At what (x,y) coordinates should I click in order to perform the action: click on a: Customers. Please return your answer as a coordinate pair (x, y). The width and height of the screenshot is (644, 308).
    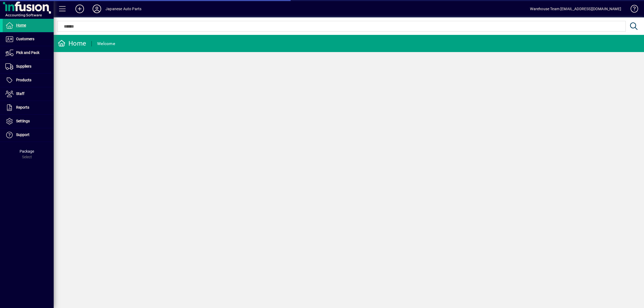
    Looking at the image, I should click on (28, 39).